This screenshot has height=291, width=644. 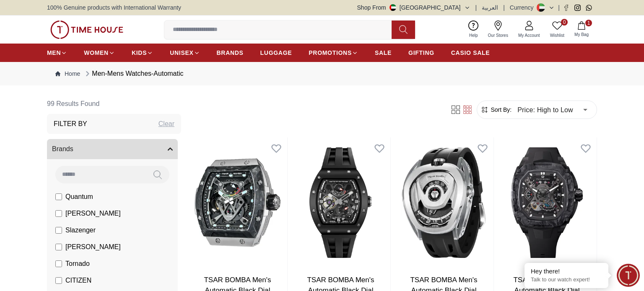 What do you see at coordinates (473, 35) in the screenshot?
I see `span: Help` at bounding box center [473, 35].